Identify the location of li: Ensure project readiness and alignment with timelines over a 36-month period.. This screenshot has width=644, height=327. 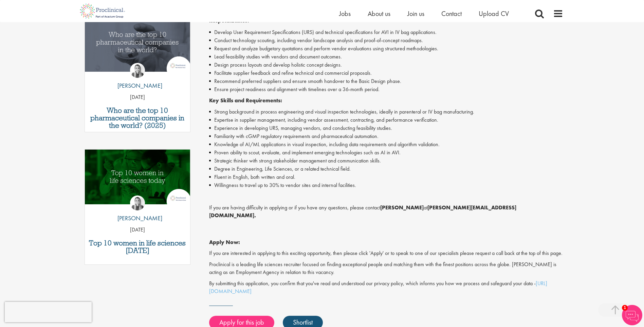
(386, 90).